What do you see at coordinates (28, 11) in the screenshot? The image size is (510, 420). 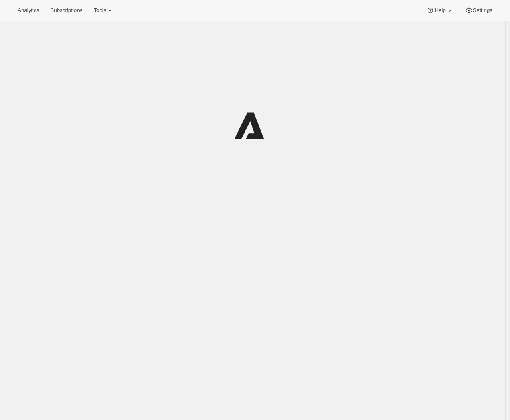 I see `button: Analytics` at bounding box center [28, 11].